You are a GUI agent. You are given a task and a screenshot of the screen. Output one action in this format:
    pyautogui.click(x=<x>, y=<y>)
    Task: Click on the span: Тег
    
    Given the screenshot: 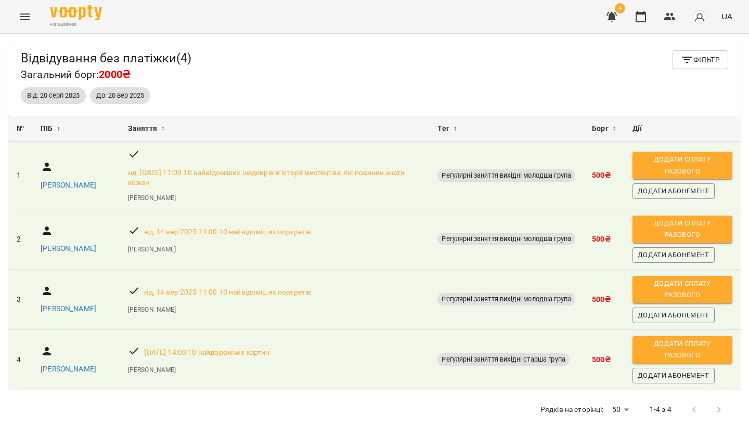 What is the action you would take?
    pyautogui.click(x=443, y=129)
    